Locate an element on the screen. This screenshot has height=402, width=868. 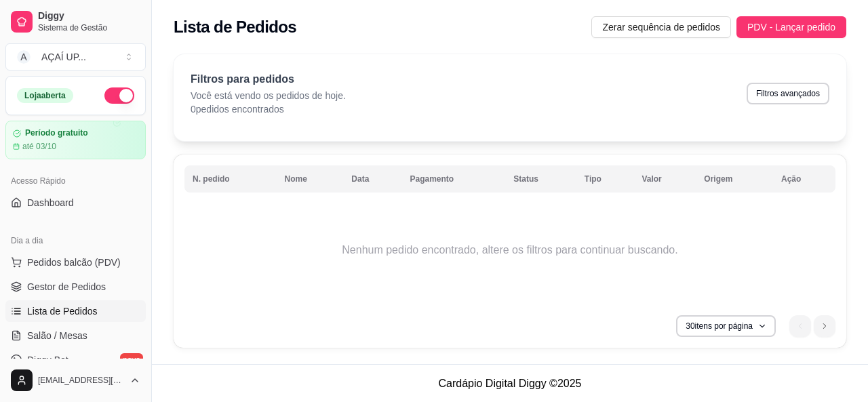
th: Data is located at coordinates (373, 179).